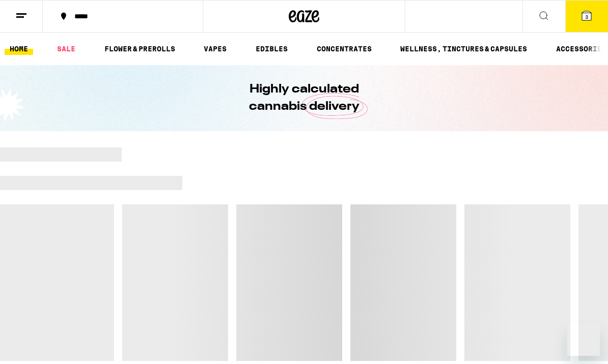 The width and height of the screenshot is (608, 364). I want to click on a: FLOWER & PREROLLS, so click(139, 49).